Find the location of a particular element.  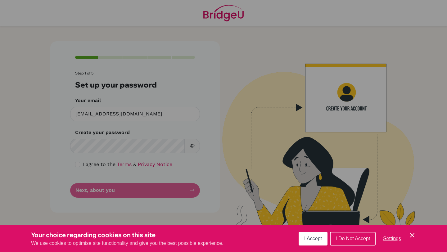

p: We use cookies to optimise site functionality and give you the best possible experience. is located at coordinates (127, 243).